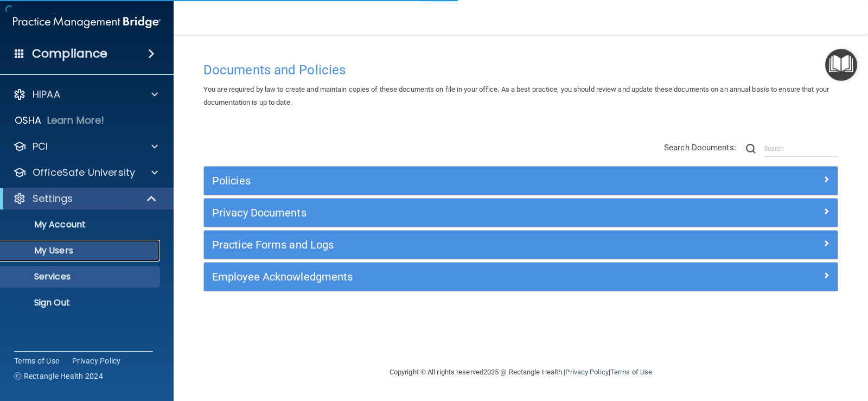 This screenshot has height=401, width=868. I want to click on input: Search, so click(800, 148).